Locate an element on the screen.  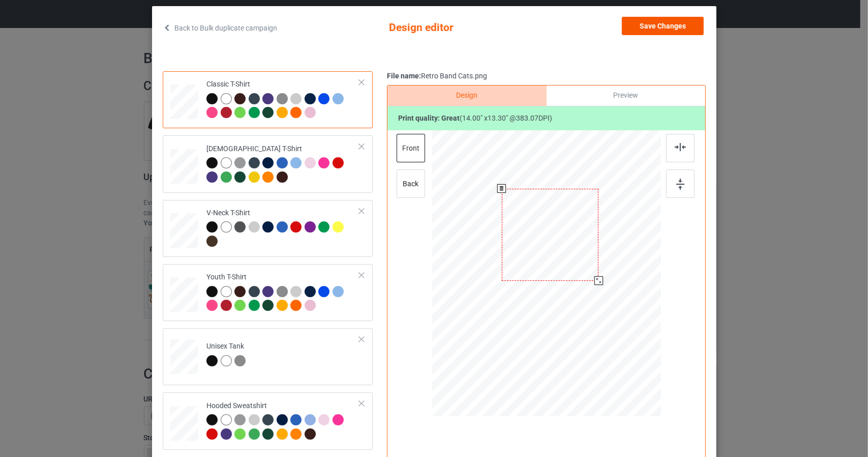
span: Retro Band Cats.png is located at coordinates (455, 76).